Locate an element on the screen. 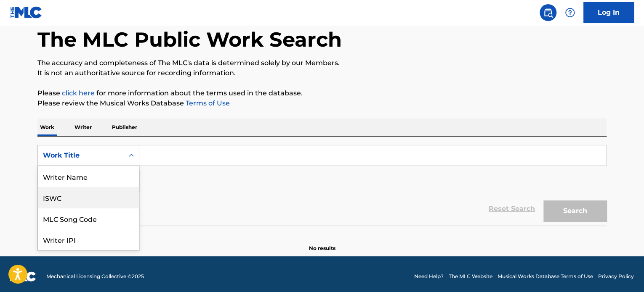  p: Please review the Musical Works Database is located at coordinates (322, 103).